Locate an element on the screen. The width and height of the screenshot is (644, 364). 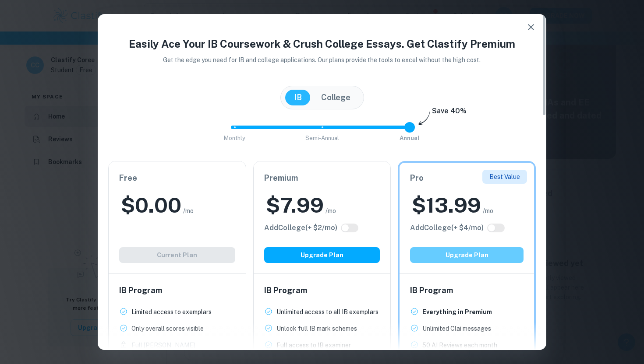
span: Semi-Annual is located at coordinates (322, 138).